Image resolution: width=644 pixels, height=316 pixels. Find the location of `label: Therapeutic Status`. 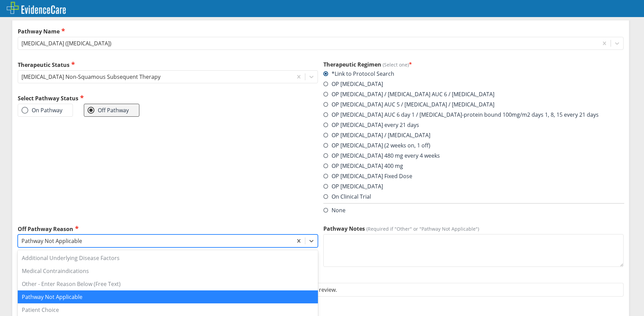

label: Therapeutic Status is located at coordinates (167, 65).